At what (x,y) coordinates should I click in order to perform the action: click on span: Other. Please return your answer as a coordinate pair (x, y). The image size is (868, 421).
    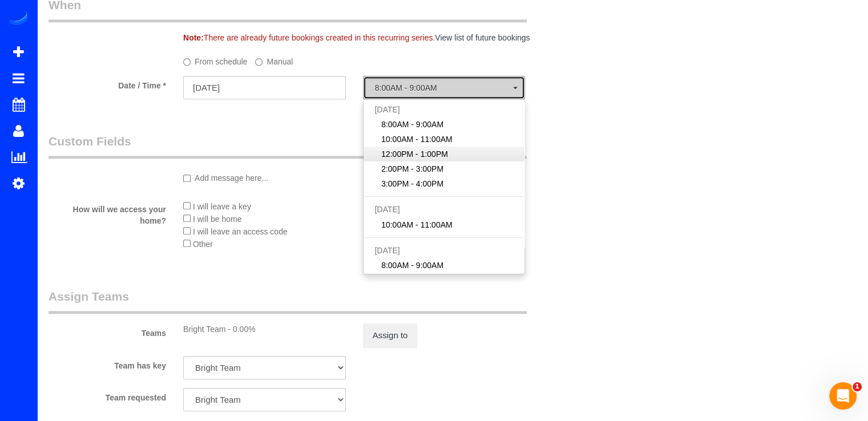
    Looking at the image, I should click on (203, 244).